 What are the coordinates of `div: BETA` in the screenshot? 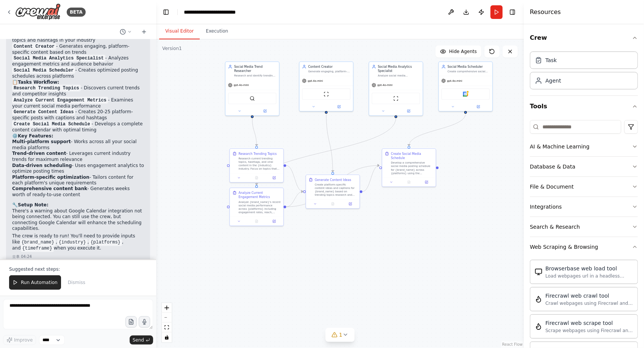 It's located at (76, 12).